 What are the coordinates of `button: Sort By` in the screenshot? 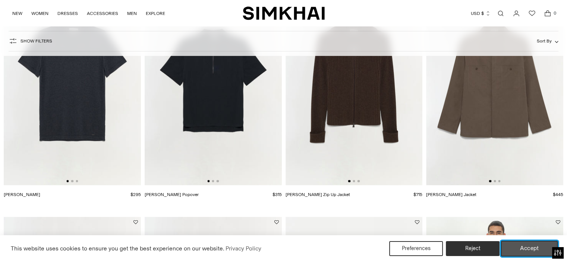 It's located at (548, 41).